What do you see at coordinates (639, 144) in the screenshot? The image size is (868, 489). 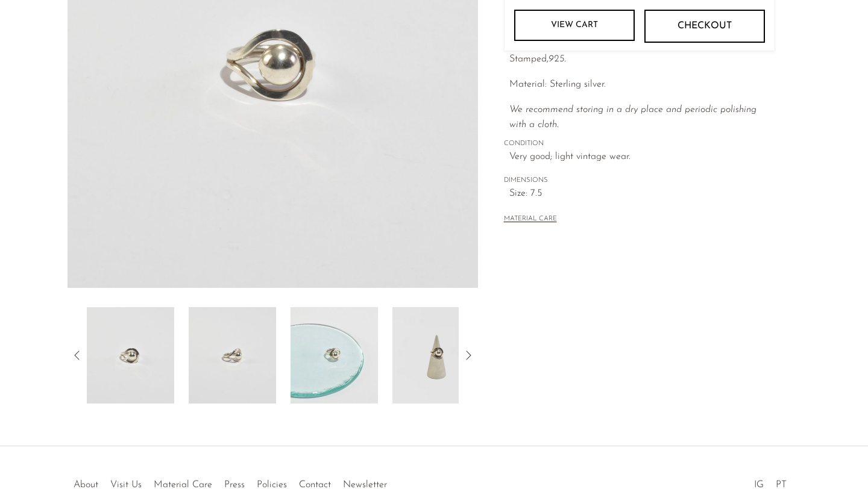 I see `span: CONDITION` at bounding box center [639, 144].